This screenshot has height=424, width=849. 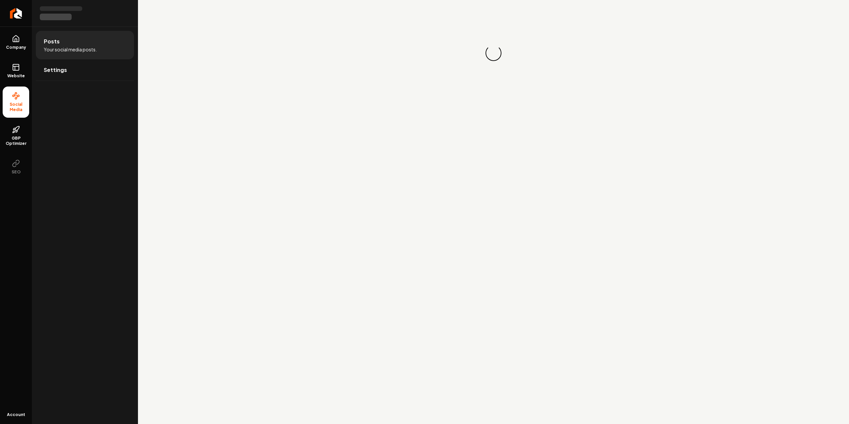 What do you see at coordinates (55, 70) in the screenshot?
I see `span: Settings` at bounding box center [55, 70].